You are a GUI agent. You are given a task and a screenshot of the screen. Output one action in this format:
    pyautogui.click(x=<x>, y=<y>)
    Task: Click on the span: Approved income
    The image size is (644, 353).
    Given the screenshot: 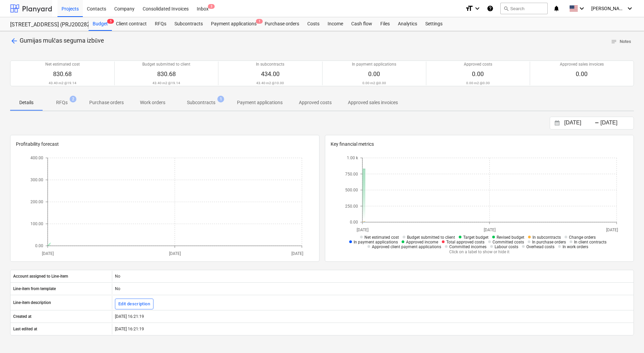 What is the action you would take?
    pyautogui.click(x=422, y=242)
    